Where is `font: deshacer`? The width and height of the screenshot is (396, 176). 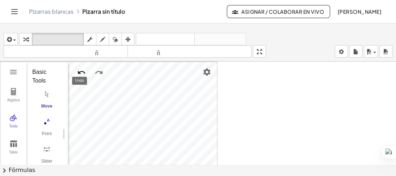 font: deshacer is located at coordinates (165, 39).